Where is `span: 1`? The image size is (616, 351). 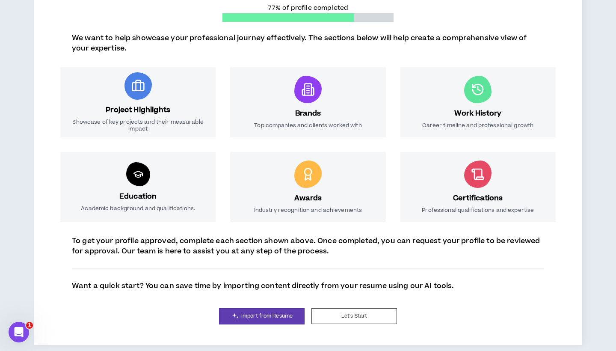 span: 1 is located at coordinates (30, 325).